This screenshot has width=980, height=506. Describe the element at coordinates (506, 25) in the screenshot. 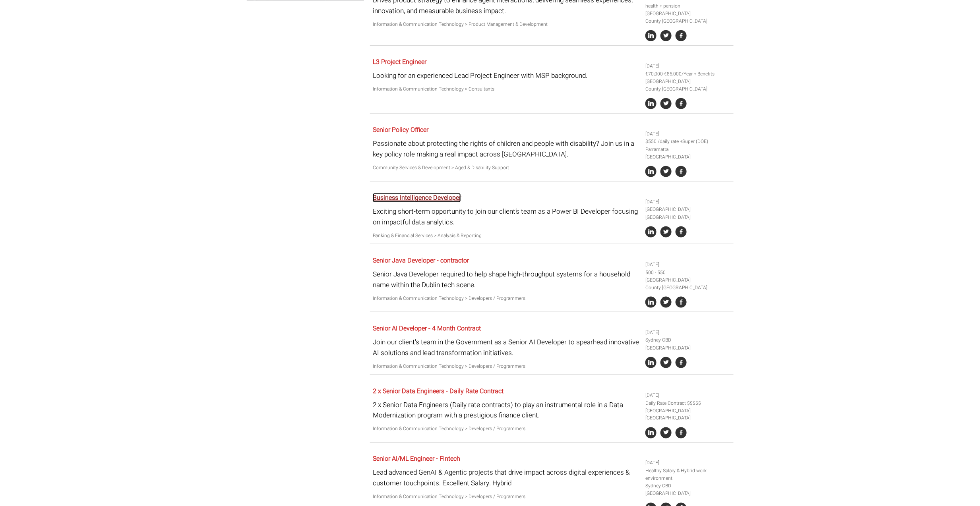

I see `p: Information & Communication Technology > Product Management & Development` at that location.